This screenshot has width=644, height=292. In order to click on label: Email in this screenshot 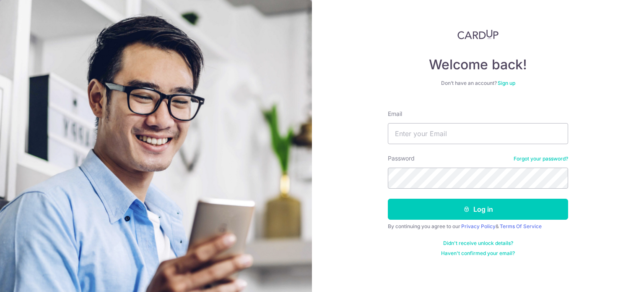, I will do `click(395, 114)`.